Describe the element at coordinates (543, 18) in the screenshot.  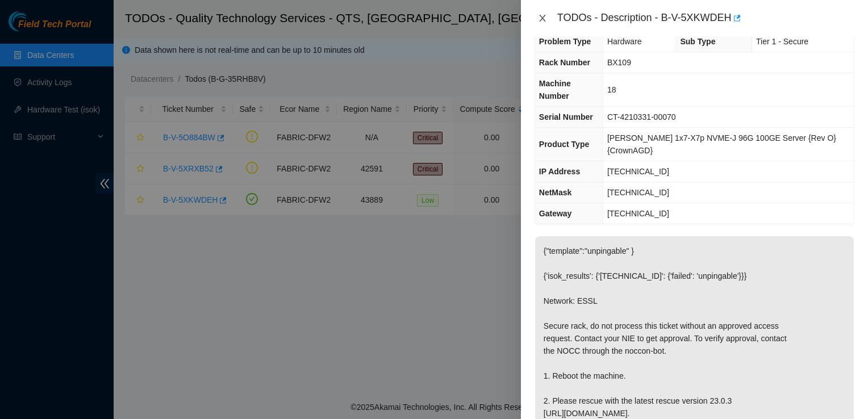
I see `button: Close` at that location.